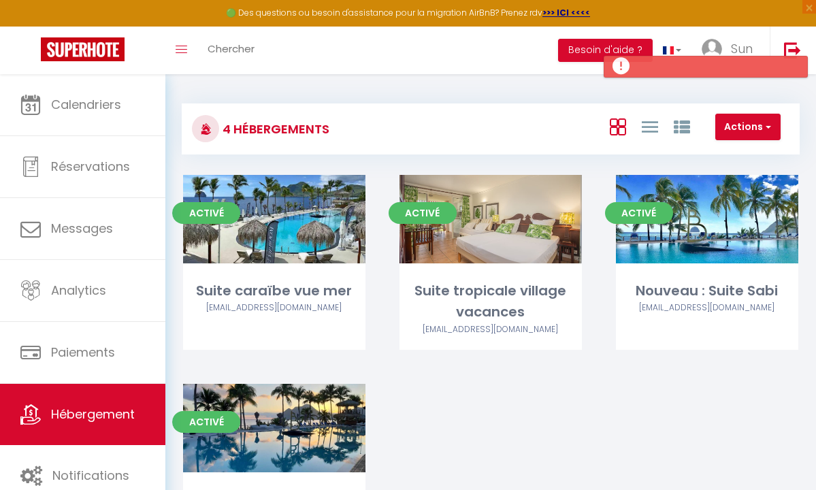 The image size is (816, 490). What do you see at coordinates (274, 291) in the screenshot?
I see `div: Suite caraïbe vue mer` at bounding box center [274, 291].